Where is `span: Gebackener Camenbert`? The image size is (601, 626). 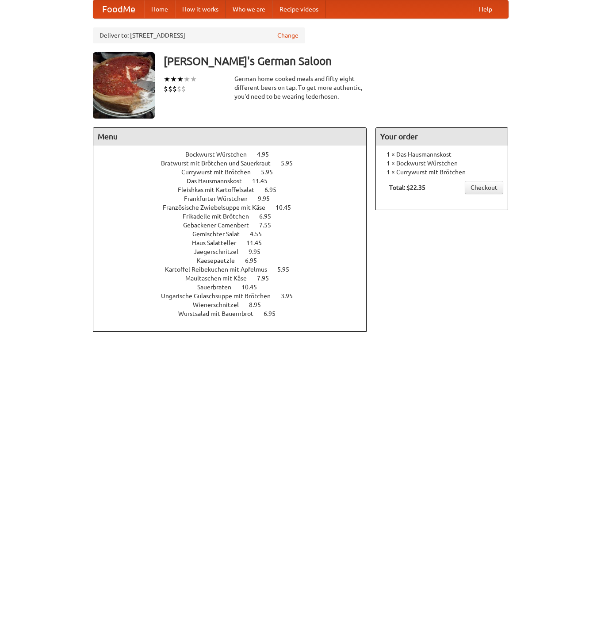 span: Gebackener Camenbert is located at coordinates (220, 225).